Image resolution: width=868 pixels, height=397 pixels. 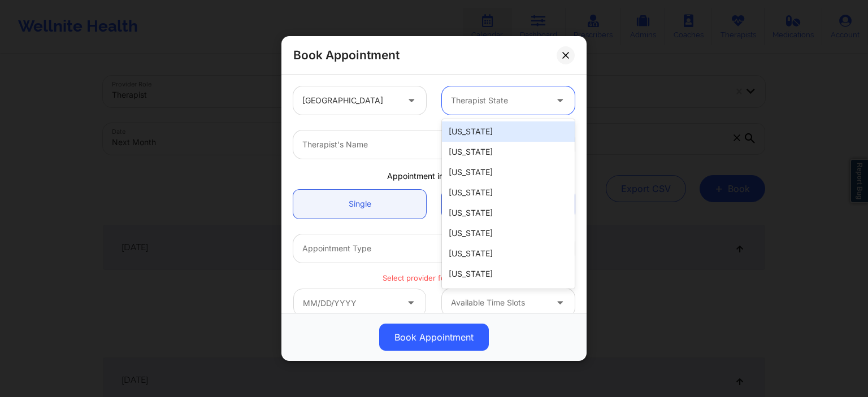 What do you see at coordinates (359, 204) in the screenshot?
I see `a: Single` at bounding box center [359, 204].